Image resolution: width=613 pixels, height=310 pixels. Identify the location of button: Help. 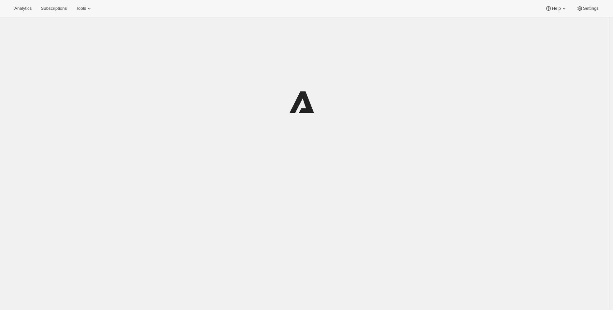
(556, 8).